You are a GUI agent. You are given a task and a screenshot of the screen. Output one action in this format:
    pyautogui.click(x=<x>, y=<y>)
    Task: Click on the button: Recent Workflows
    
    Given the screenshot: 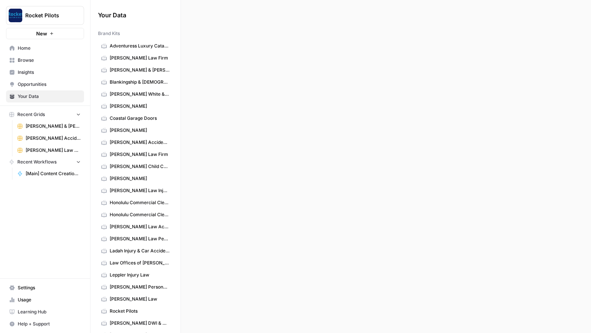 What is the action you would take?
    pyautogui.click(x=45, y=162)
    